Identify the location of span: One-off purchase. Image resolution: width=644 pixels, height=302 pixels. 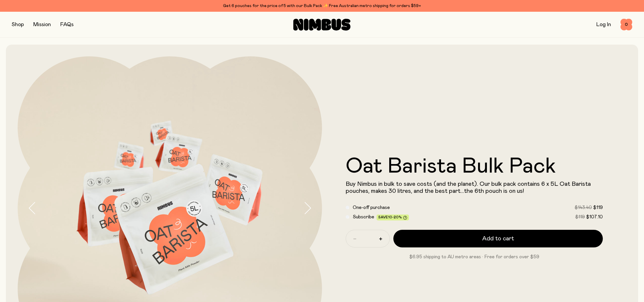
(371, 208).